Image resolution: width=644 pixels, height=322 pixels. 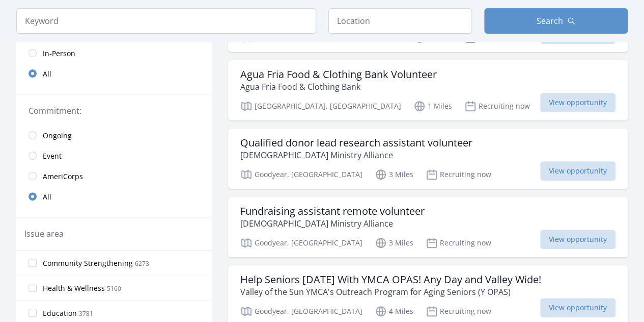 I want to click on span: 3781, so click(x=86, y=313).